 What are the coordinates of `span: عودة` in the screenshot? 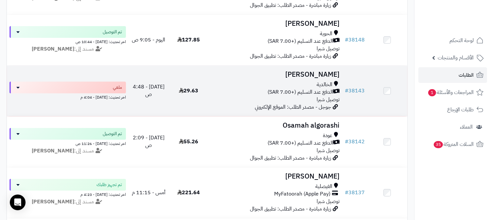 It's located at (327, 136).